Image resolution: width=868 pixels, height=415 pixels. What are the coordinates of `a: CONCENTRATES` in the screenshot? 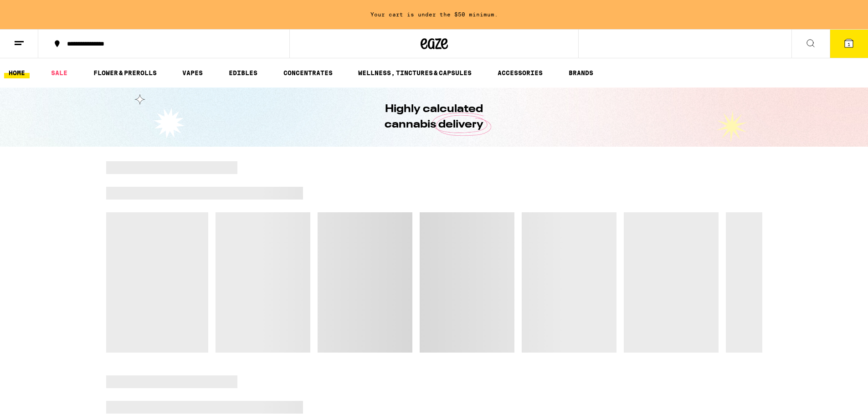 It's located at (308, 73).